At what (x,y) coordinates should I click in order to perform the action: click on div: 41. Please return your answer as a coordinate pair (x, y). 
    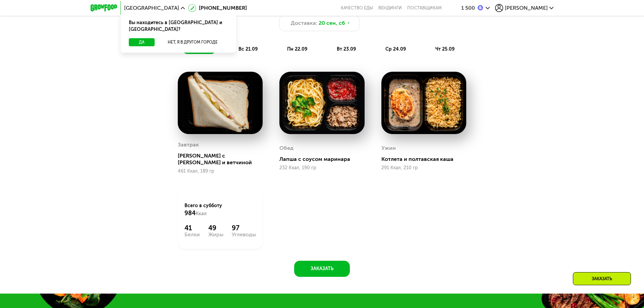
    Looking at the image, I should click on (192, 228).